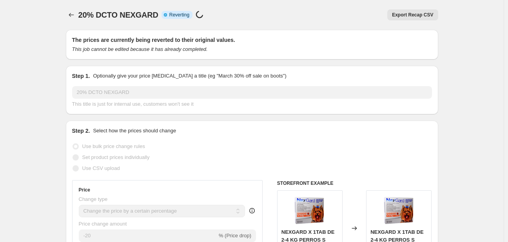  Describe the element at coordinates (101, 168) in the screenshot. I see `span: Use CSV upload` at that location.